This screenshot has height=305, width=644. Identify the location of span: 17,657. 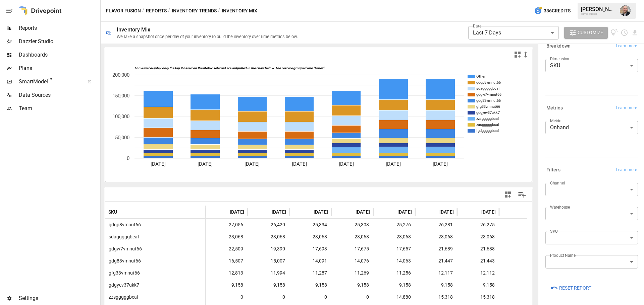
(394, 249).